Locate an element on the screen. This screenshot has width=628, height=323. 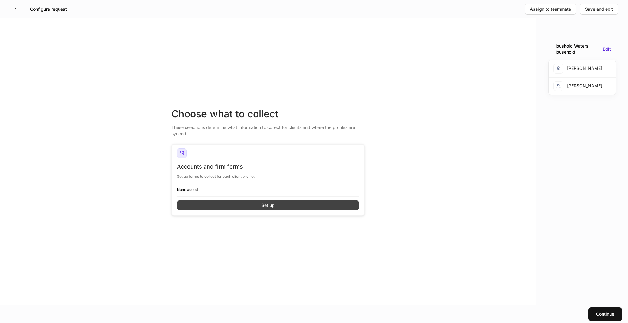
button: Edit is located at coordinates (607, 49).